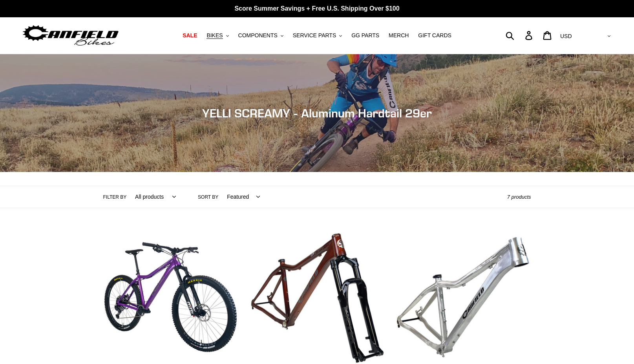 Image resolution: width=634 pixels, height=364 pixels. What do you see at coordinates (190, 35) in the screenshot?
I see `a: SALE` at bounding box center [190, 35].